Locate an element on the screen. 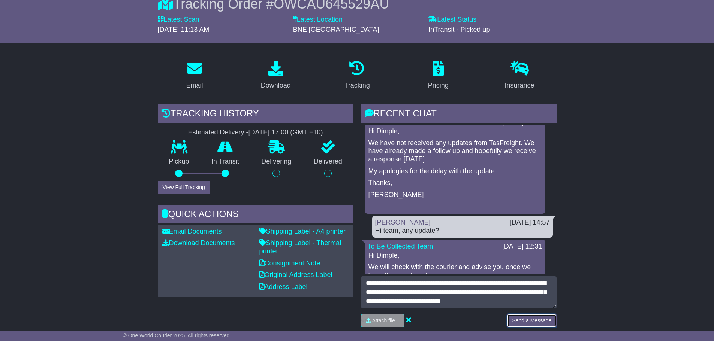  div: RECENT CHAT is located at coordinates (459, 115).